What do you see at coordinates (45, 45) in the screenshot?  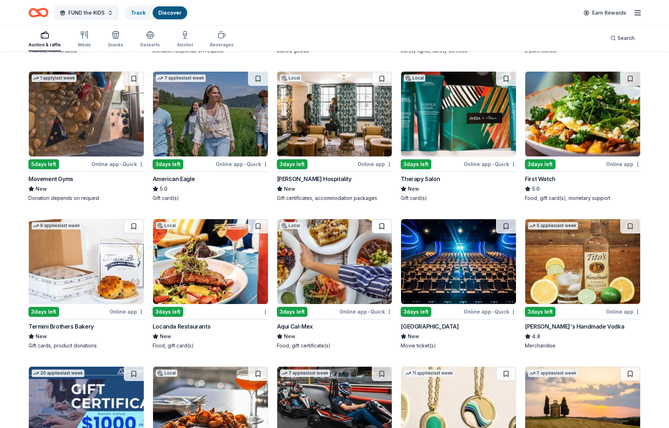 I see `div: Auction & raffle` at bounding box center [45, 45].